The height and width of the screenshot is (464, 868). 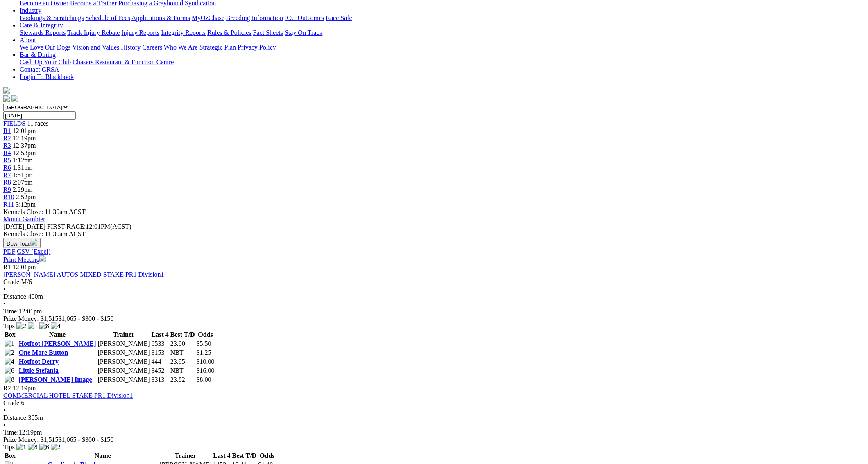 What do you see at coordinates (131, 47) in the screenshot?
I see `a: History` at bounding box center [131, 47].